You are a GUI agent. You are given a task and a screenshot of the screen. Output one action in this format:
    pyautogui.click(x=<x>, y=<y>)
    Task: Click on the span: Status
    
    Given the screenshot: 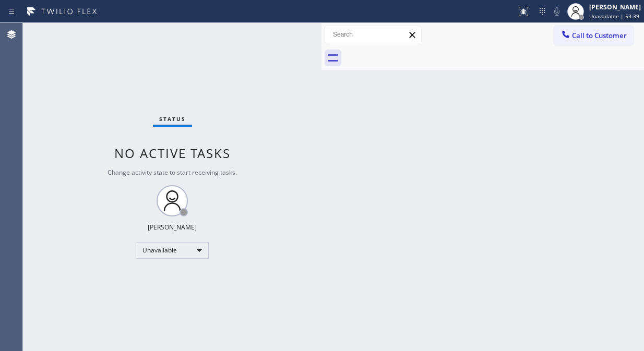 What is the action you would take?
    pyautogui.click(x=173, y=119)
    